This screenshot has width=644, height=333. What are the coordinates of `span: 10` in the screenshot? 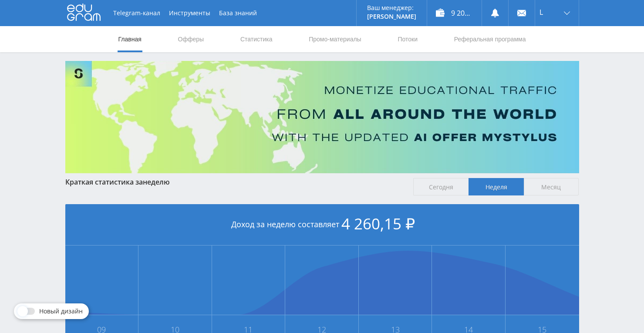 It's located at (175, 329).